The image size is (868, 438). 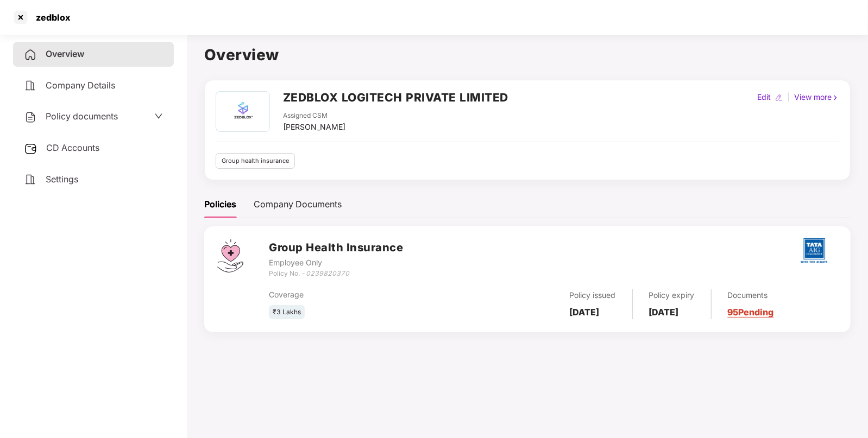 I want to click on span: CD Accounts, so click(x=73, y=148).